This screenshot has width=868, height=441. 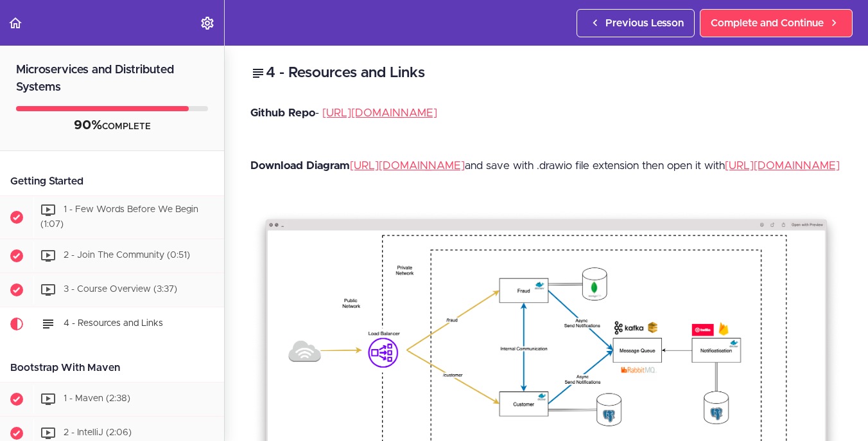 I want to click on span: 2 - IntelliJ (2:06), so click(x=97, y=432).